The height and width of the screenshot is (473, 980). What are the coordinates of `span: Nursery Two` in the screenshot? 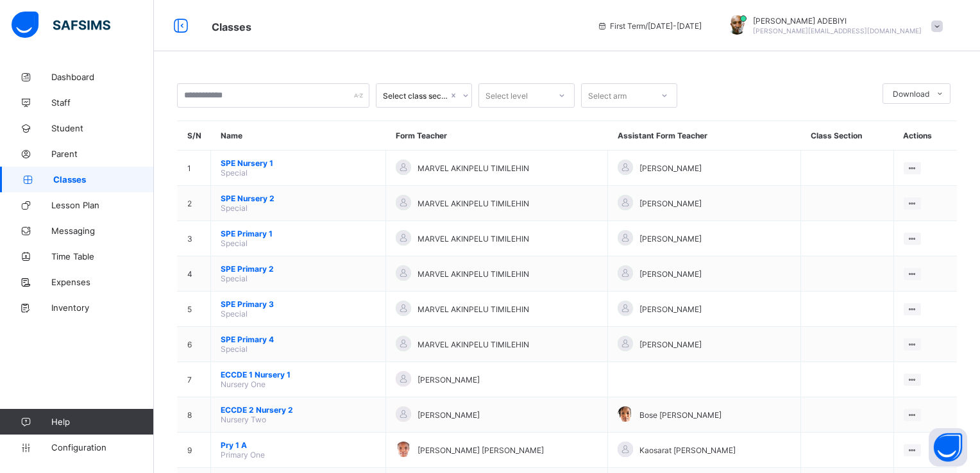 It's located at (243, 419).